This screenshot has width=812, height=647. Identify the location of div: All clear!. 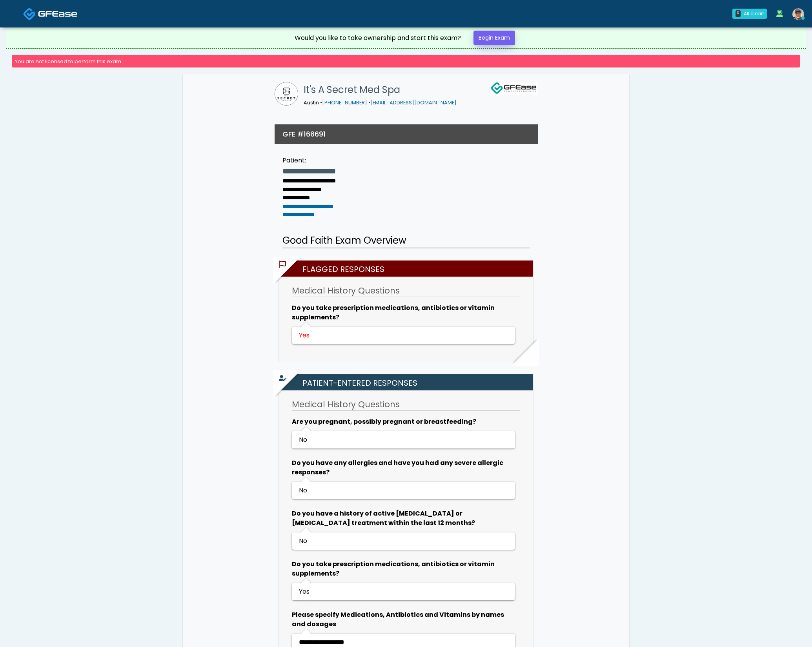
(754, 14).